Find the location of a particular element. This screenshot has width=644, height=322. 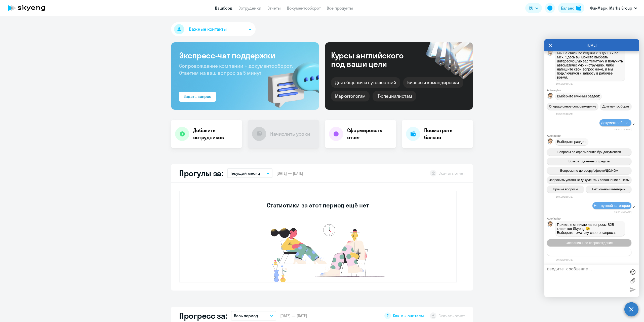

span: Привет, я отвечаю на вопросы B2B клиентов Skyeng 🙂 Выберите тематику своего запроса. is located at coordinates (586, 229).